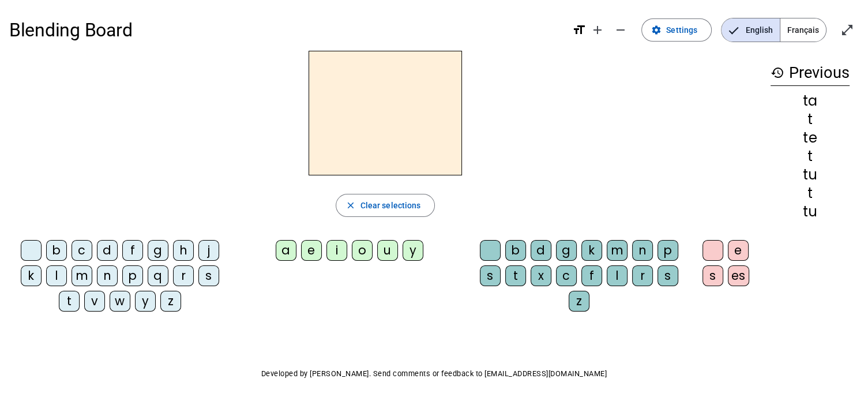  What do you see at coordinates (847, 30) in the screenshot?
I see `button: Enter full screen` at bounding box center [847, 30].